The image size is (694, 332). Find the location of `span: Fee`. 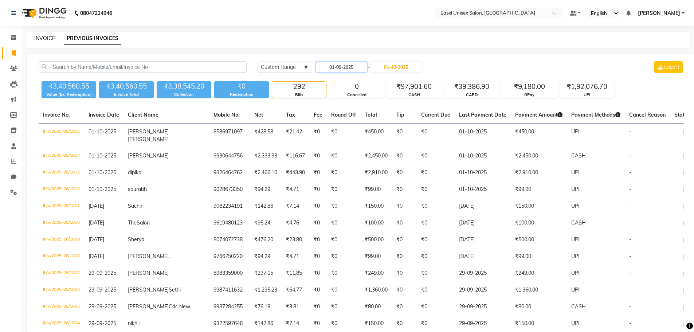

span: Fee is located at coordinates (318, 115).